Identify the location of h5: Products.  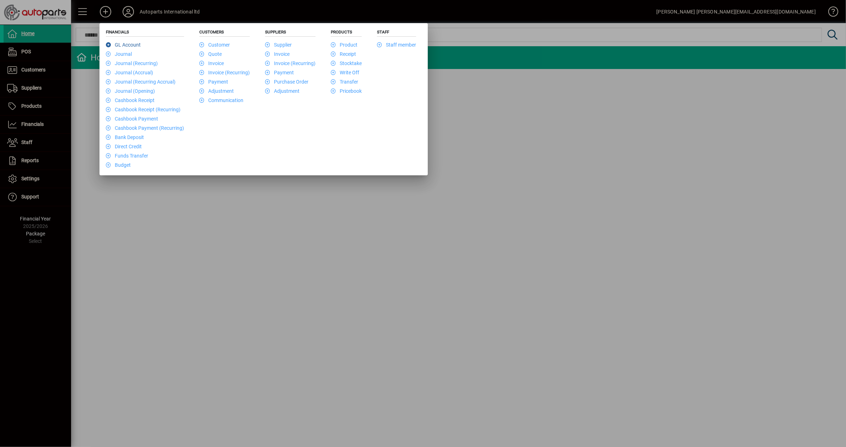
(346, 33).